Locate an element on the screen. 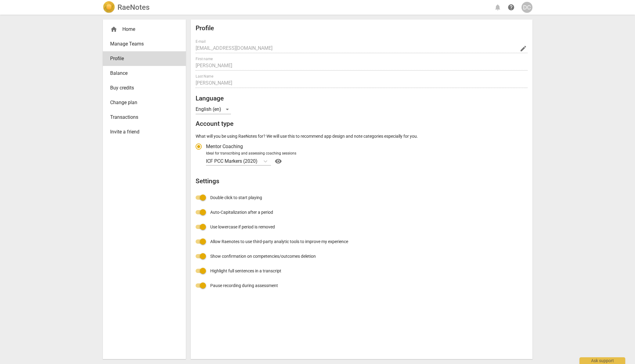  label: Last Name is located at coordinates (205, 76).